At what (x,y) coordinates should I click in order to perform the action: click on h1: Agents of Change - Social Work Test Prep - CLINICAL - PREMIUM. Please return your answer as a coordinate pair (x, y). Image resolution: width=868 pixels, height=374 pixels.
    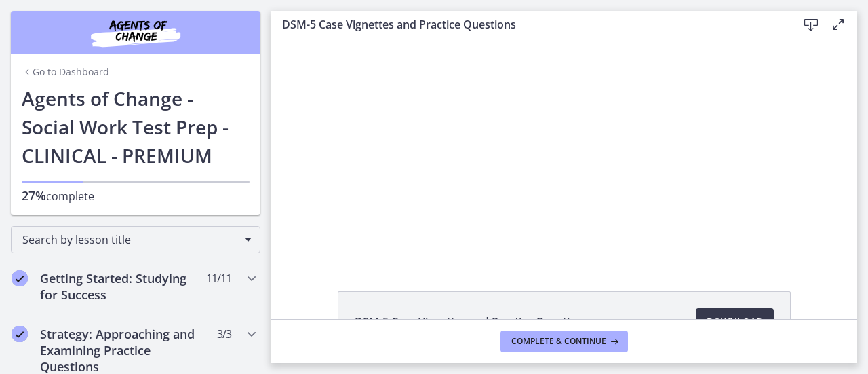
    Looking at the image, I should click on (136, 127).